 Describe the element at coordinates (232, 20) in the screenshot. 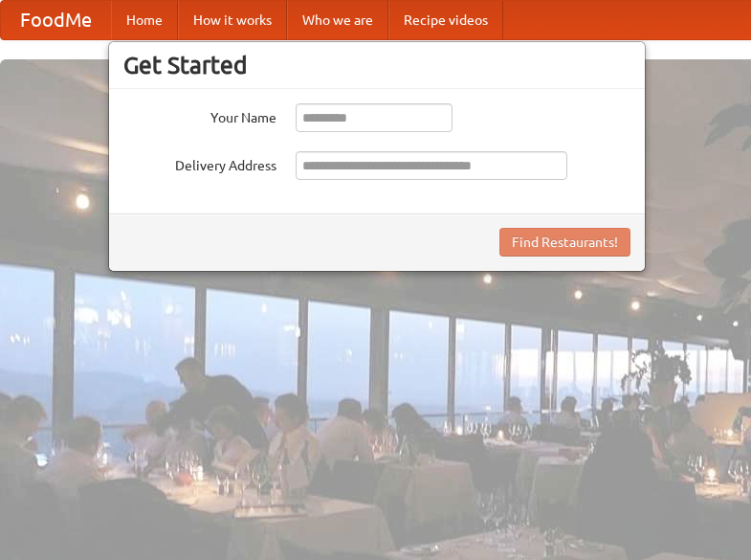

I see `a: How it works` at that location.